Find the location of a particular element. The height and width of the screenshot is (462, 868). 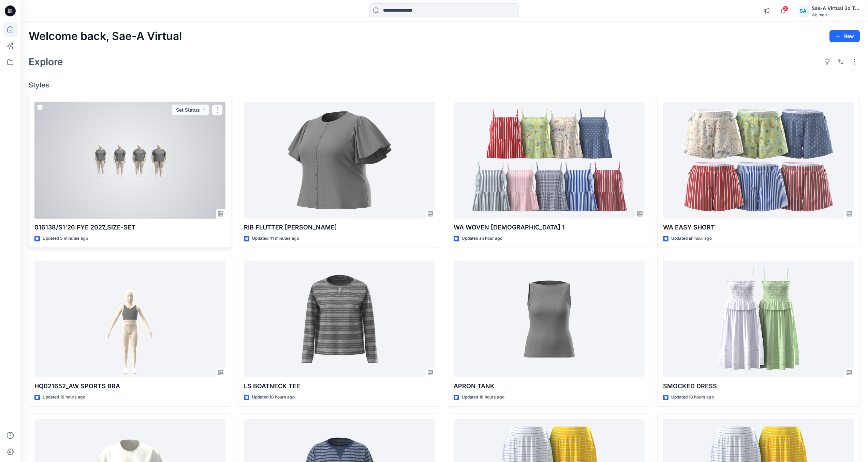

div: Sae-A Virtual 3d Team is located at coordinates (836, 8).